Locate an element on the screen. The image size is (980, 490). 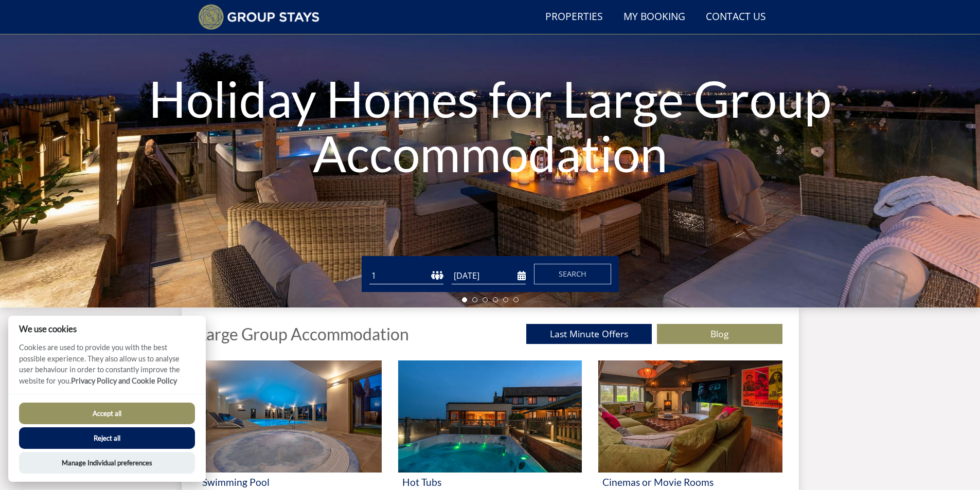
img: Group Stays is located at coordinates (258, 17).